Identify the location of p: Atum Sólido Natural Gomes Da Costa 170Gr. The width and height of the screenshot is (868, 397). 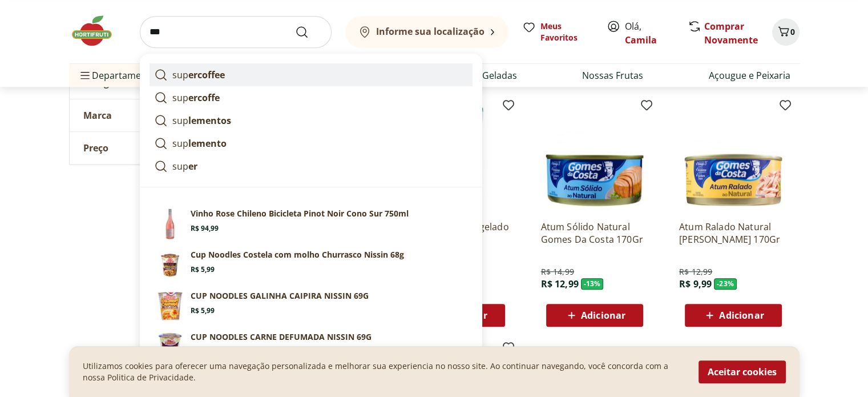
(595, 233).